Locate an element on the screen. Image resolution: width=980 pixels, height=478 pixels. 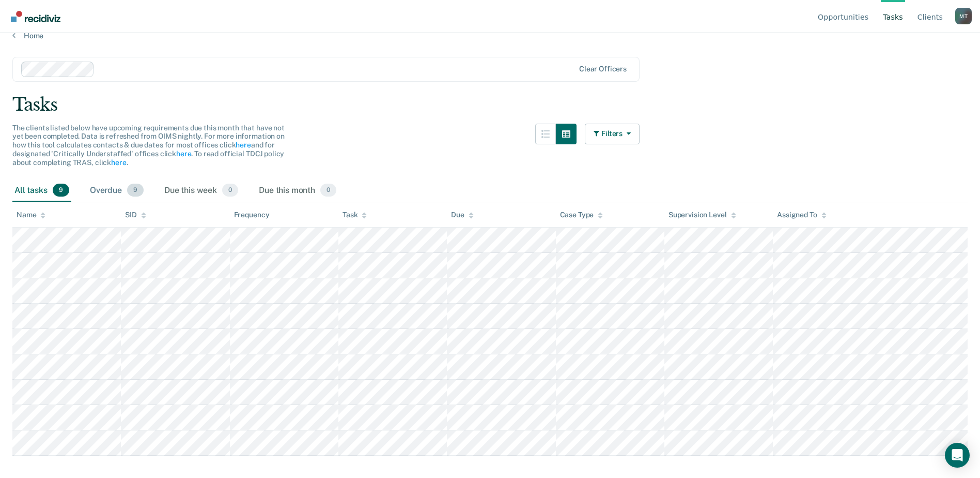
div: Frequency is located at coordinates (251, 214).